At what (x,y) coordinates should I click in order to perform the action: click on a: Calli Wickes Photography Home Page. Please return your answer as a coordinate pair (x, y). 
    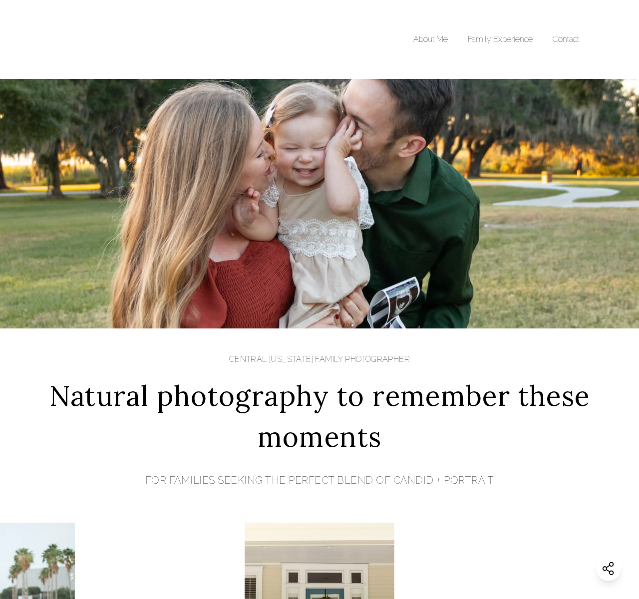
    Looking at the image, I should click on (135, 39).